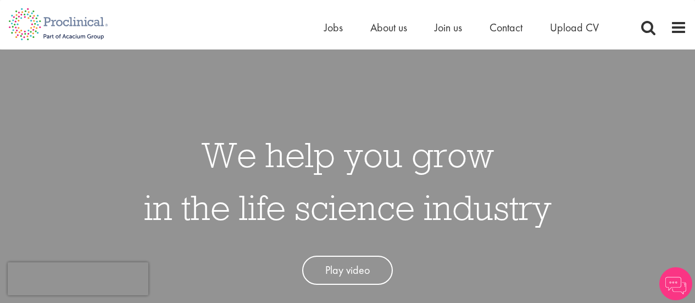 The height and width of the screenshot is (303, 695). What do you see at coordinates (333, 27) in the screenshot?
I see `span: Jobs` at bounding box center [333, 27].